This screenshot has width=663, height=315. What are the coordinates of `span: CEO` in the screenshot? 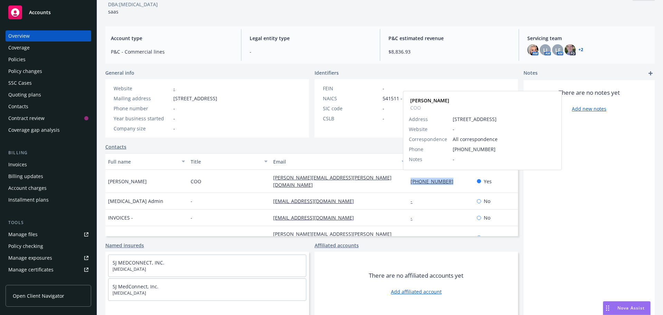 It's located at (195, 237).